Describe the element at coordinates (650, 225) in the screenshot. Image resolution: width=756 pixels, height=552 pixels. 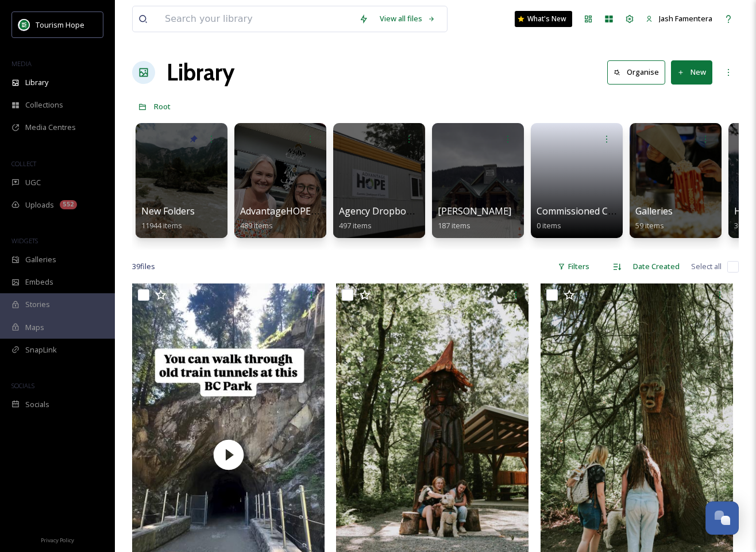
I see `span: 59 items` at that location.